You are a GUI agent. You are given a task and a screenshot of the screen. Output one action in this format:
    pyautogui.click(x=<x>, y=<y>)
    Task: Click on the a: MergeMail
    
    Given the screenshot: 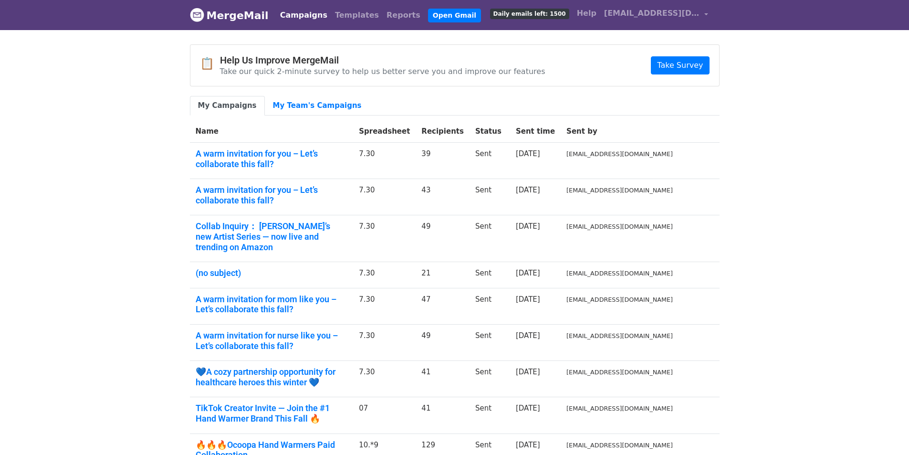 What is the action you would take?
    pyautogui.click(x=229, y=15)
    